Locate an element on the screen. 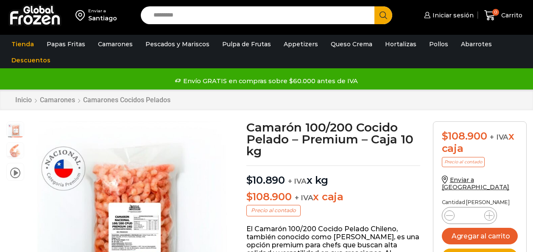 This screenshot has height=252, width=533. span: camaron-nacional-2 is located at coordinates (15, 151).